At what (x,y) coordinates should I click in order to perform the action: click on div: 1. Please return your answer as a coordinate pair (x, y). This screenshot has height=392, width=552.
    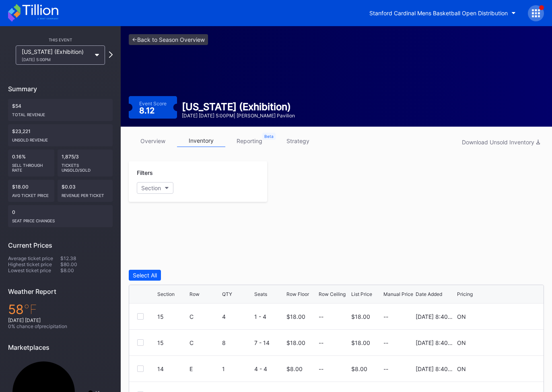
    Looking at the image, I should click on (237, 369).